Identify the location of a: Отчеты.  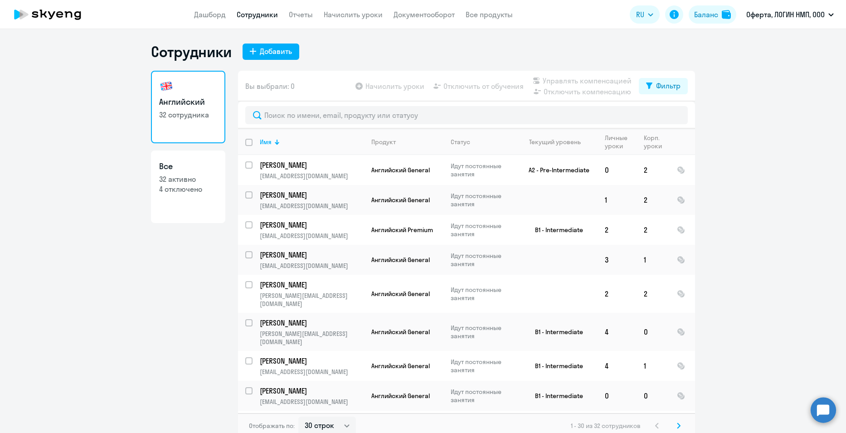
(300, 15).